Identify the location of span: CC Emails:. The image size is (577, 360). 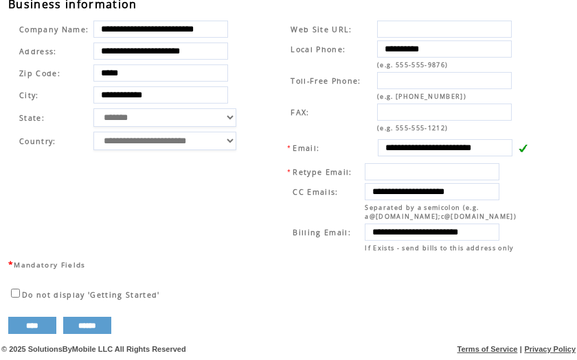
(315, 192).